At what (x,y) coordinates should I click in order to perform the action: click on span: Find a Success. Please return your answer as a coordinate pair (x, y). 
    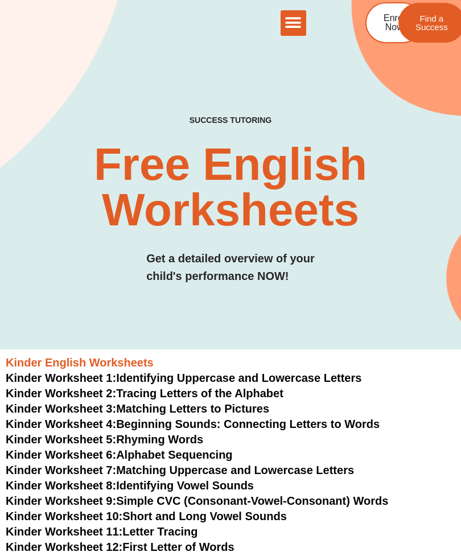
    Looking at the image, I should click on (431, 23).